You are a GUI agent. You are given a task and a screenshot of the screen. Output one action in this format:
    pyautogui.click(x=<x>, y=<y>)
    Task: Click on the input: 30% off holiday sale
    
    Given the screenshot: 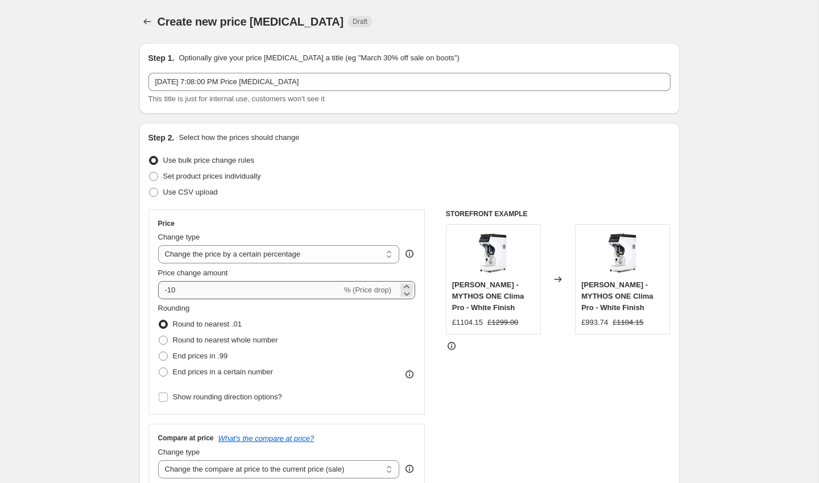 What is the action you would take?
    pyautogui.click(x=409, y=82)
    